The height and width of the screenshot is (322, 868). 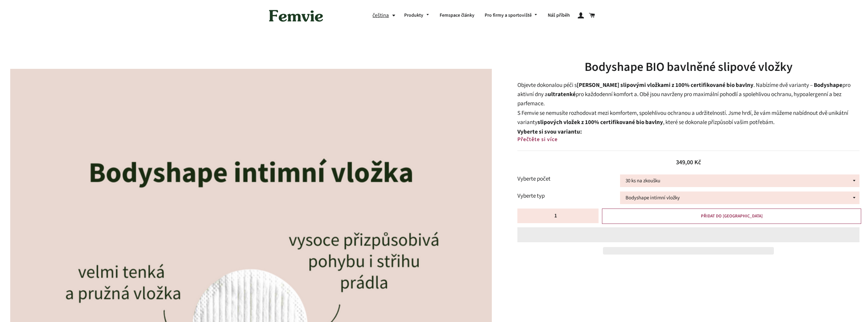 What do you see at coordinates (547, 85) in the screenshot?
I see `span: Objevte dokonalou péči s` at bounding box center [547, 85].